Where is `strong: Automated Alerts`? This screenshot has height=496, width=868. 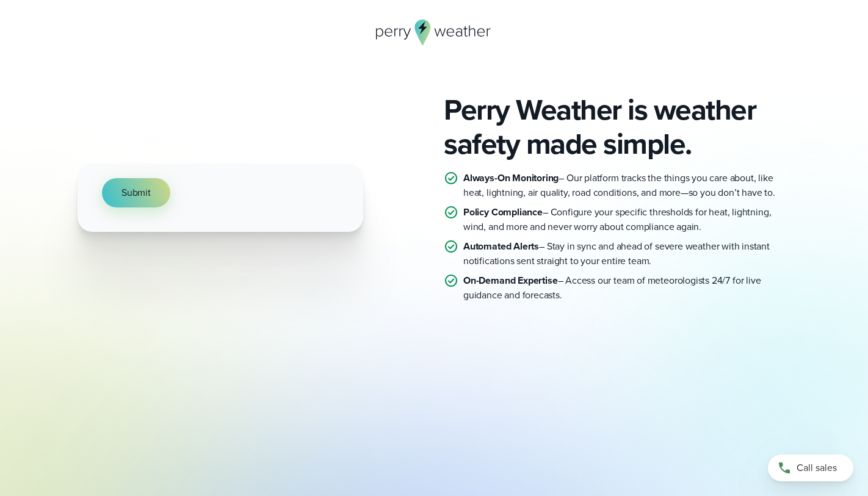 strong: Automated Alerts is located at coordinates (501, 246).